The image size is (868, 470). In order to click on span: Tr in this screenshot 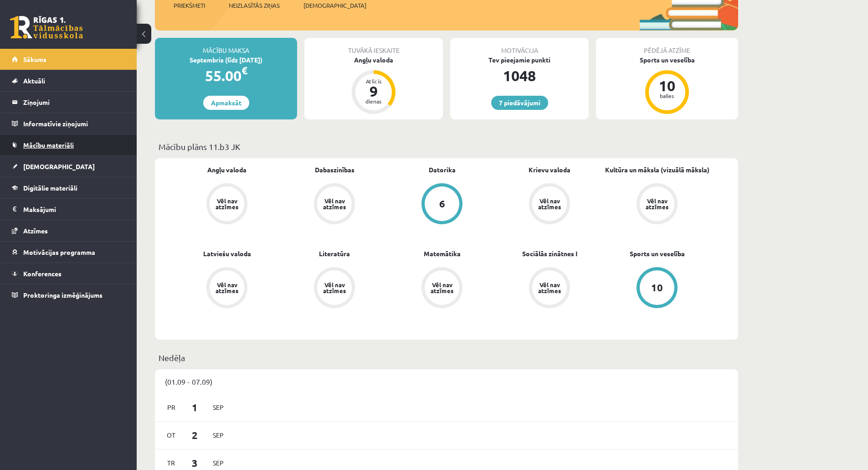, I will do `click(172, 462)`.